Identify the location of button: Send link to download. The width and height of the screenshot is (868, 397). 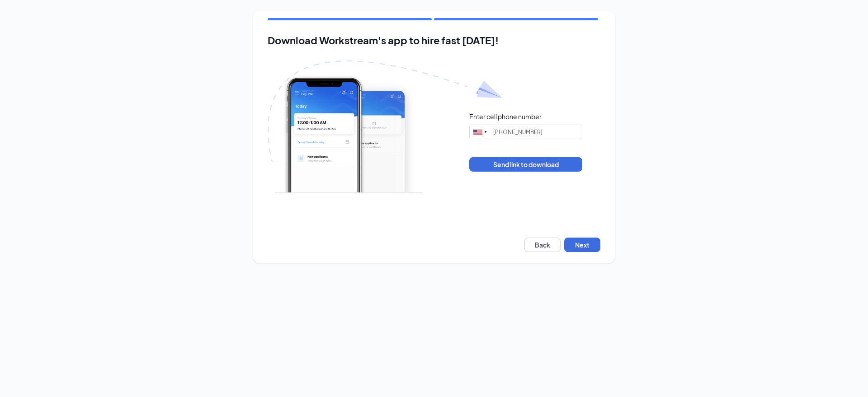
(526, 165).